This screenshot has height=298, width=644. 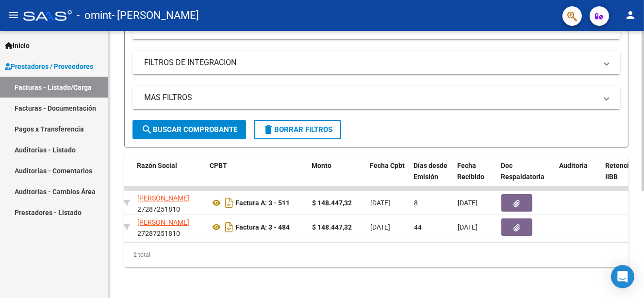 I want to click on span: Doc Respaldatoria, so click(x=523, y=171).